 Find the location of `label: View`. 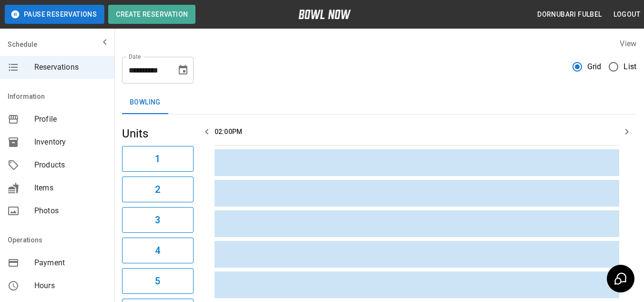

label: View is located at coordinates (628, 43).